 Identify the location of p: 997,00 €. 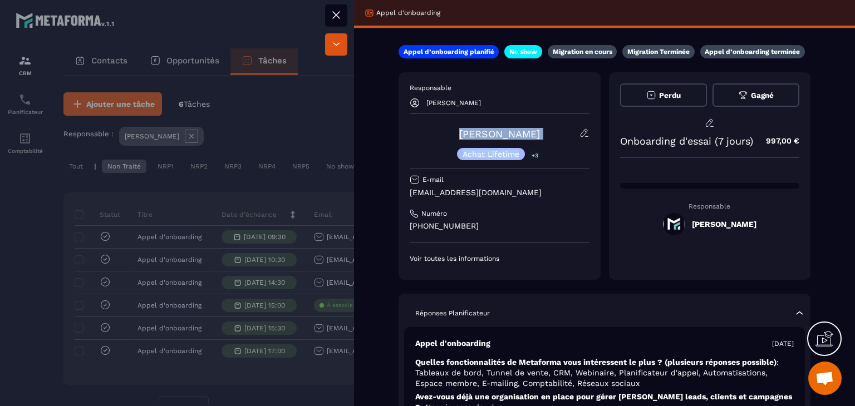
(777, 141).